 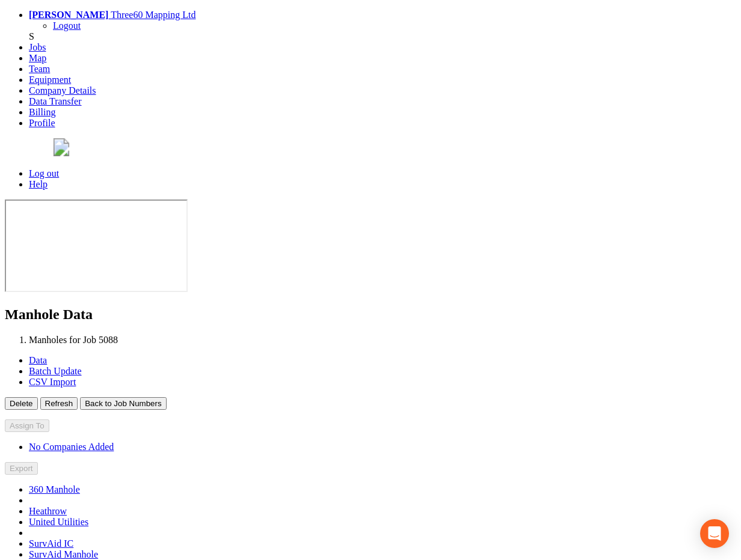 I want to click on a: SurvAid Manhole, so click(x=63, y=554).